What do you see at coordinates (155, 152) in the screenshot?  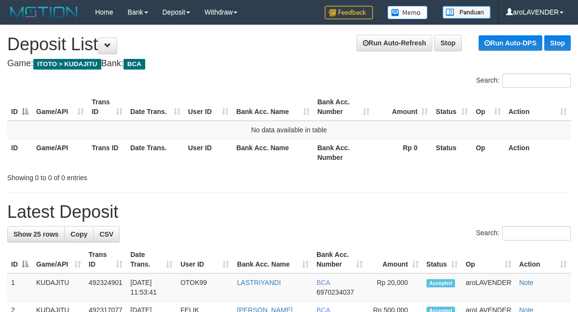 I see `th: Date Trans.` at bounding box center [155, 152].